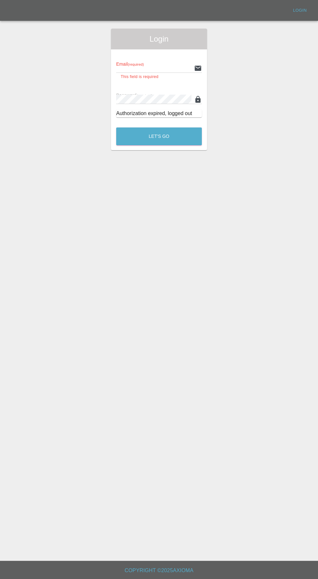 Image resolution: width=318 pixels, height=579 pixels. I want to click on h6: Copyright © 2025 Axioma, so click(159, 570).